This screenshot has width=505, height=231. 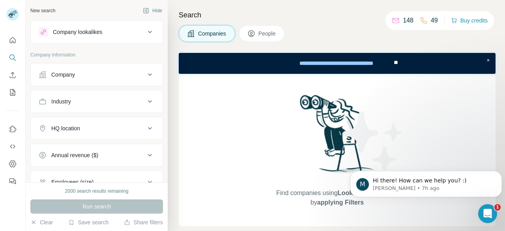 I want to click on button: Feedback, so click(x=13, y=181).